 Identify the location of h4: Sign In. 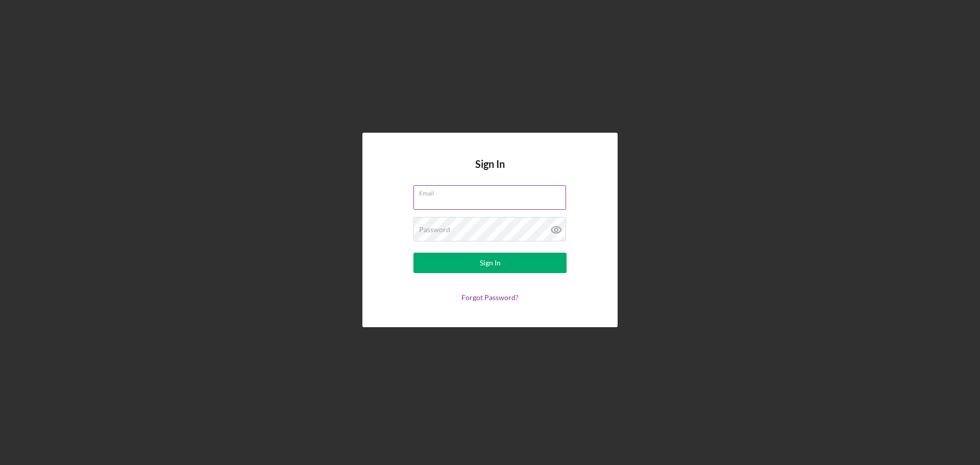
(490, 172).